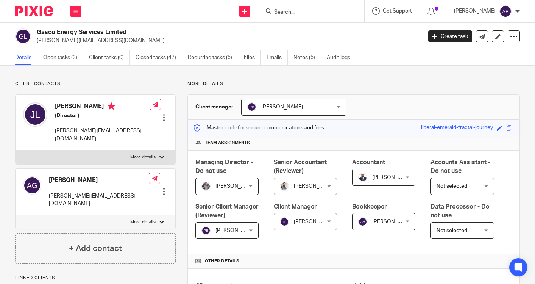 The height and width of the screenshot is (284, 535). What do you see at coordinates (369, 162) in the screenshot?
I see `span: Accountant` at bounding box center [369, 162].